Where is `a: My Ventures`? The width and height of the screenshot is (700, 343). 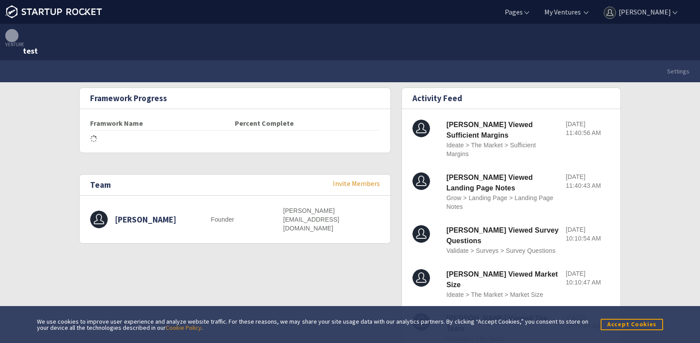
a: My Ventures is located at coordinates (562, 12).